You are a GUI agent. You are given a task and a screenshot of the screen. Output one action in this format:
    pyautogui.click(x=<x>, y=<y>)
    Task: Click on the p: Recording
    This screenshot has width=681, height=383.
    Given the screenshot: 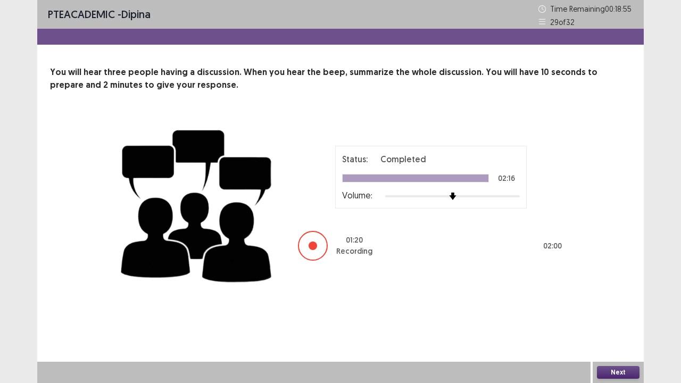 What is the action you would take?
    pyautogui.click(x=354, y=251)
    